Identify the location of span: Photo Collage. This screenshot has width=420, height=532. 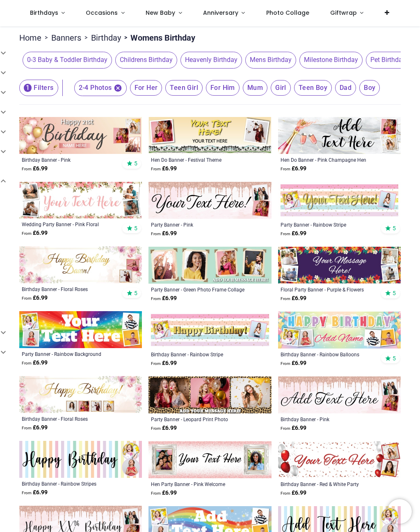
(287, 13).